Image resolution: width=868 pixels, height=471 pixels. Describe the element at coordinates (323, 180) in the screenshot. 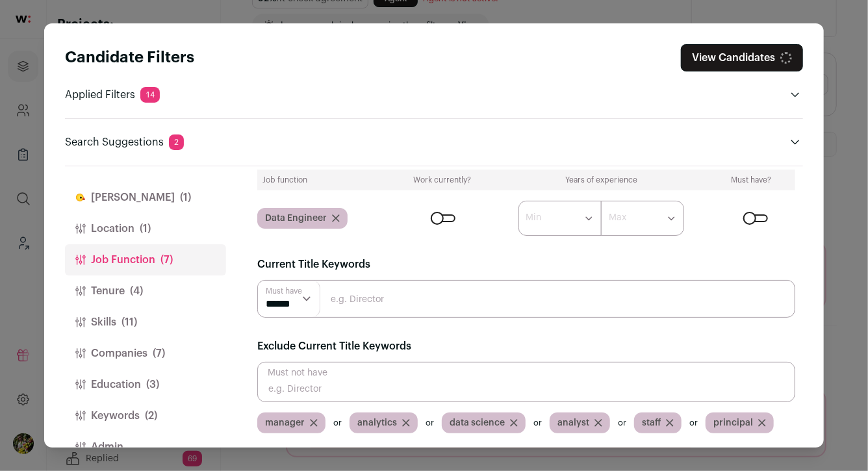

I see `div: Job function` at that location.